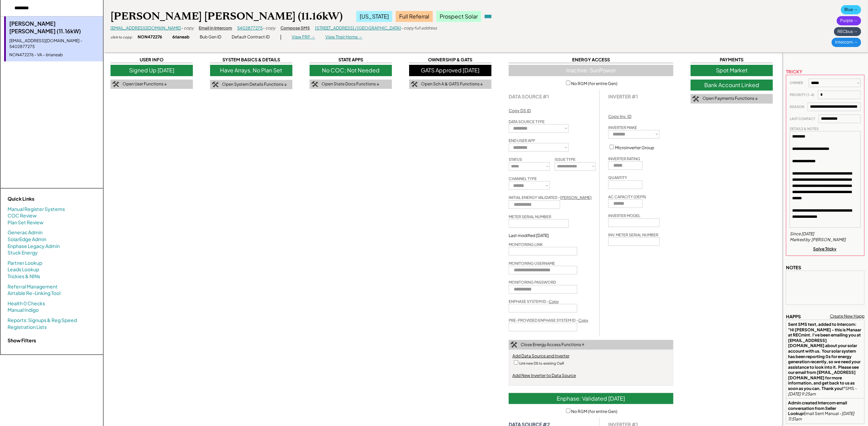  Describe the element at coordinates (269, 28) in the screenshot. I see `div: - copy` at that location.